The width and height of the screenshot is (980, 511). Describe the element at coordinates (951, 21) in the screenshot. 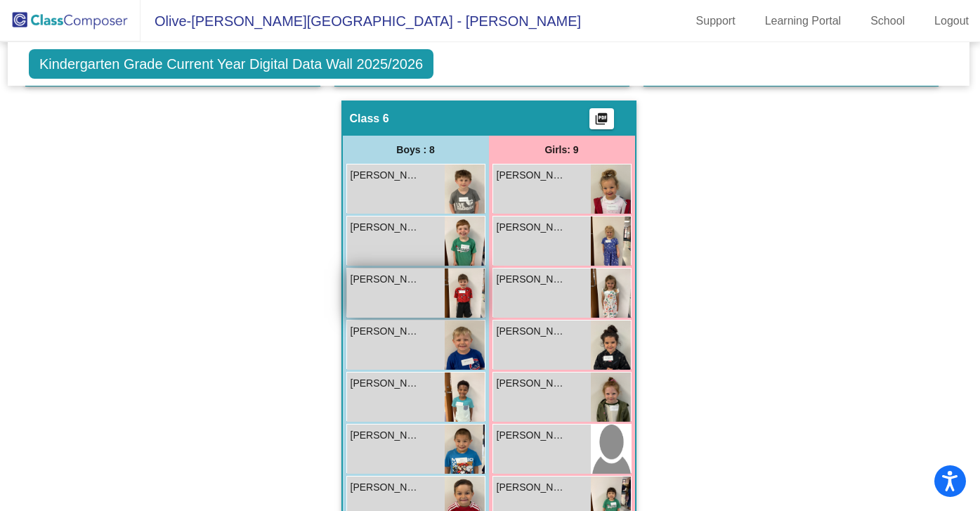

I see `a: Logout` at that location.